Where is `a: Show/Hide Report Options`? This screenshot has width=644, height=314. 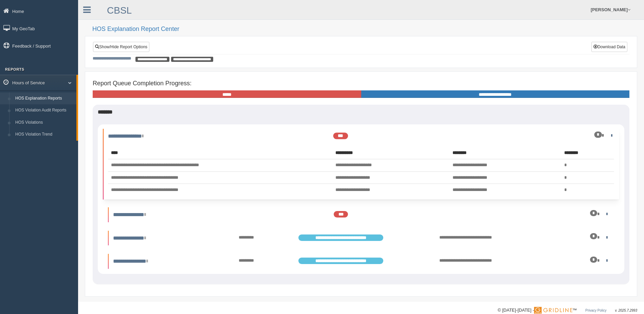 a: Show/Hide Report Options is located at coordinates (121, 47).